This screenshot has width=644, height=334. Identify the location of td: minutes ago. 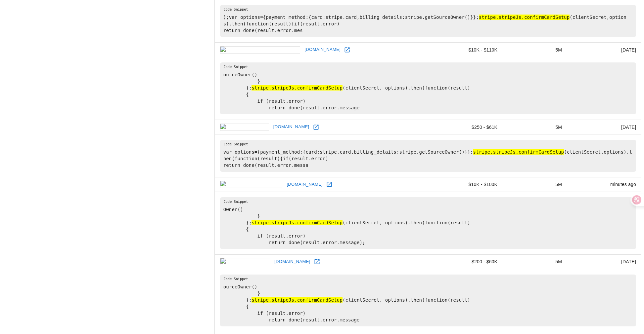
(605, 184).